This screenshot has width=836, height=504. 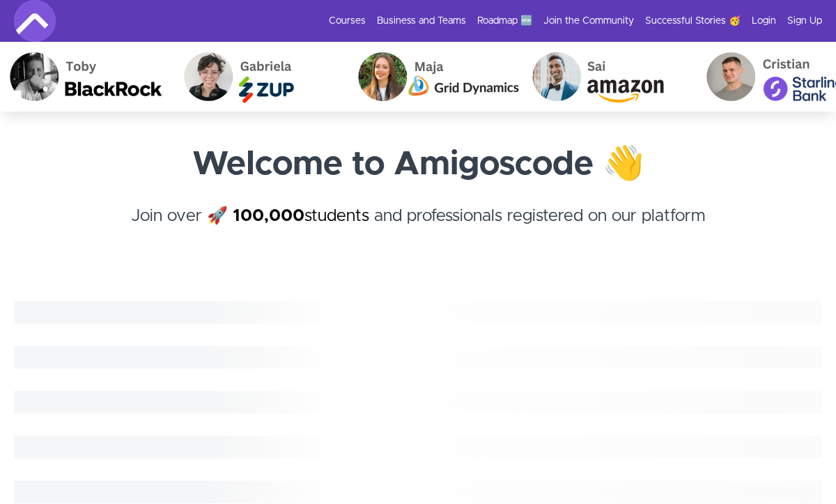 What do you see at coordinates (418, 402) in the screenshot?
I see `svg: Loading` at bounding box center [418, 402].